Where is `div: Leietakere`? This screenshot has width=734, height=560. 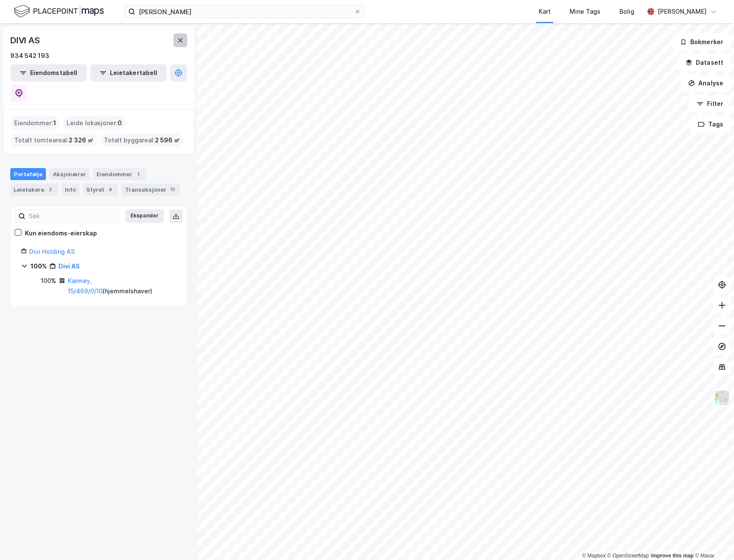
div: Leietakere is located at coordinates (34, 190).